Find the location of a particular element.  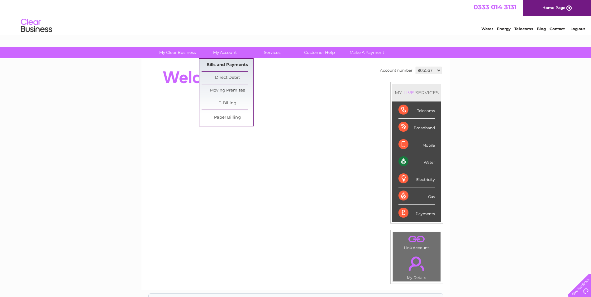

a: My Clear Business is located at coordinates (177, 52).